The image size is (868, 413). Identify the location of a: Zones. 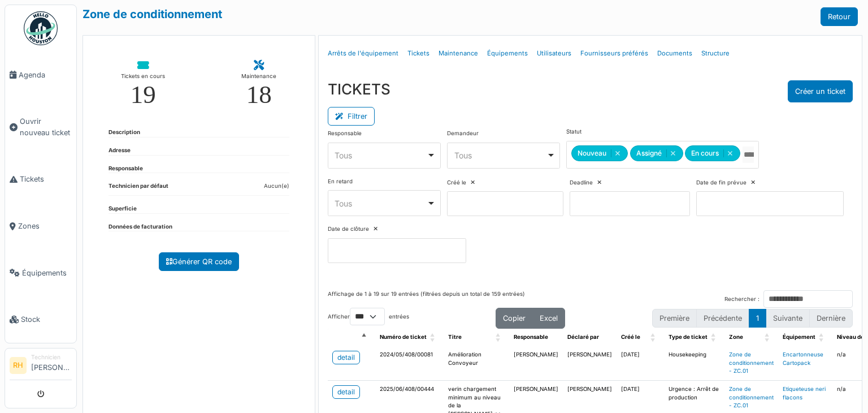
(41, 225).